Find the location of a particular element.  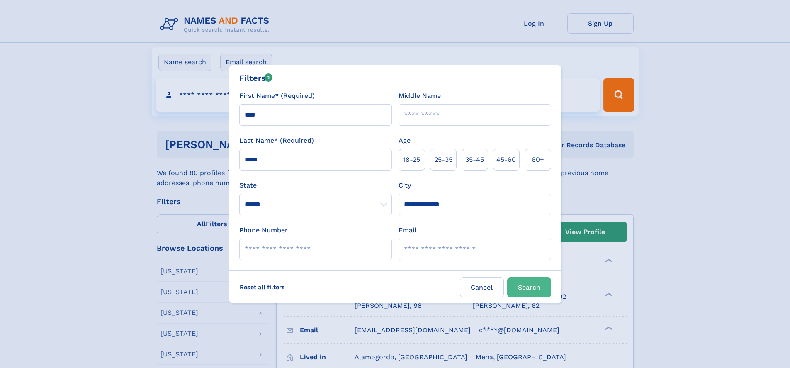

label: Last Name* (Required) is located at coordinates (277, 141).